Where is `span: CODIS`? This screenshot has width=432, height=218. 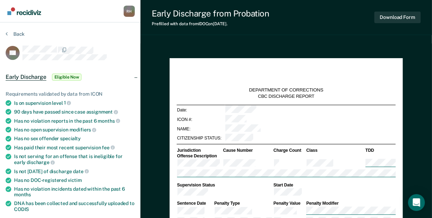
span: CODIS is located at coordinates (21, 210).